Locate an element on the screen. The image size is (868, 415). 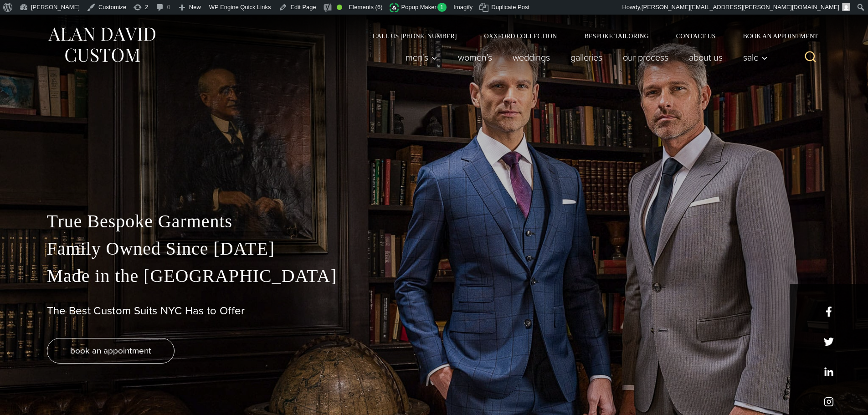
nav: Primary Navigation is located at coordinates (583, 58).